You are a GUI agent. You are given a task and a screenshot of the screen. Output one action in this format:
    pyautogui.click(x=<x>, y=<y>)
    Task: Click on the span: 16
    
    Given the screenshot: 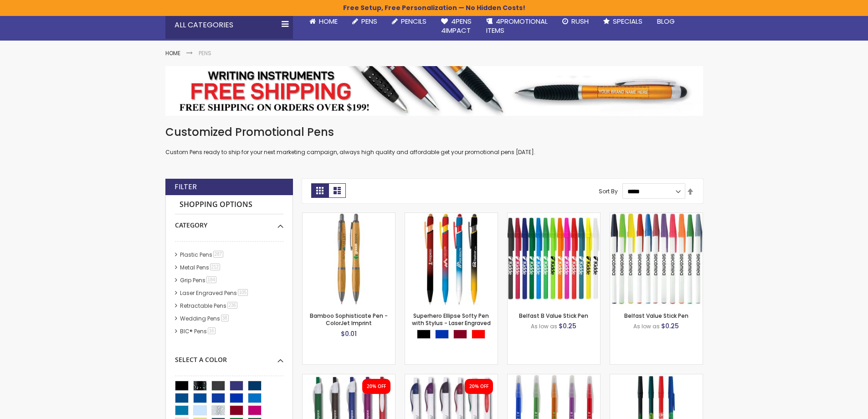 What is the action you would take?
    pyautogui.click(x=212, y=331)
    